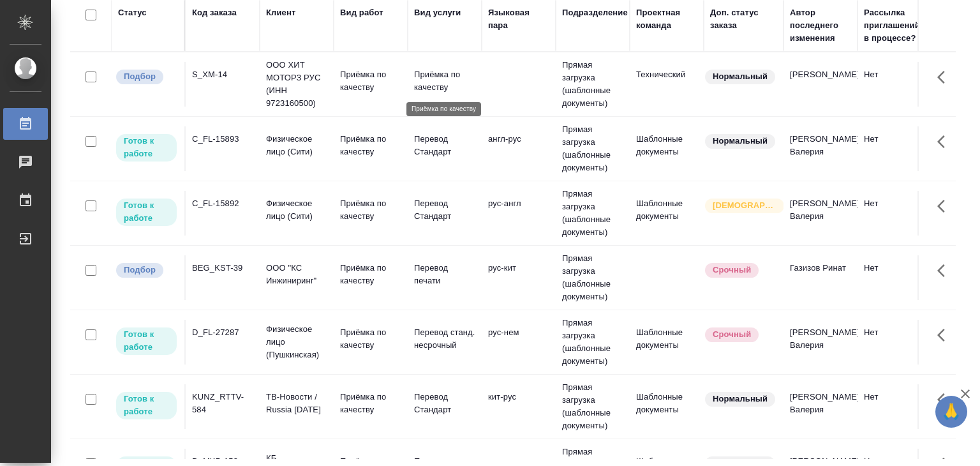 The height and width of the screenshot is (466, 980). I want to click on p: Перевод станд. несрочный, so click(445, 339).